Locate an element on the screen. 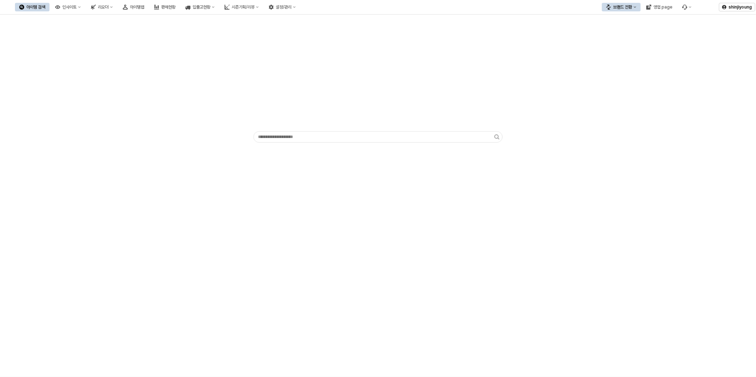 This screenshot has width=756, height=377. button: 인사이트 is located at coordinates (68, 7).